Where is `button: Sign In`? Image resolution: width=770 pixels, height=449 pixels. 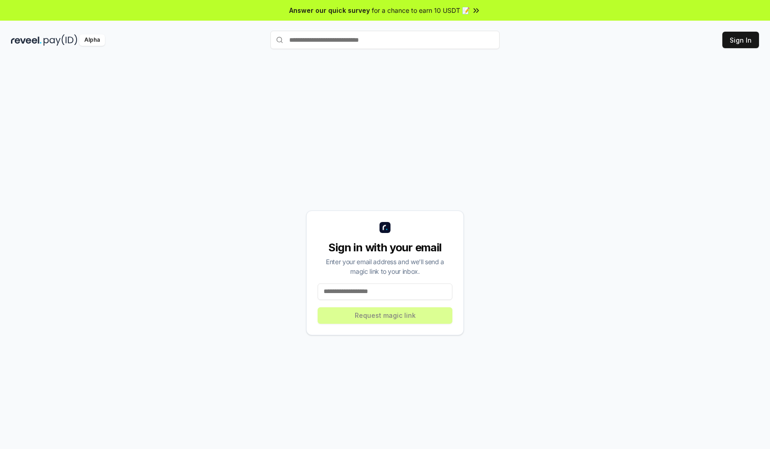
button: Sign In is located at coordinates (741, 40).